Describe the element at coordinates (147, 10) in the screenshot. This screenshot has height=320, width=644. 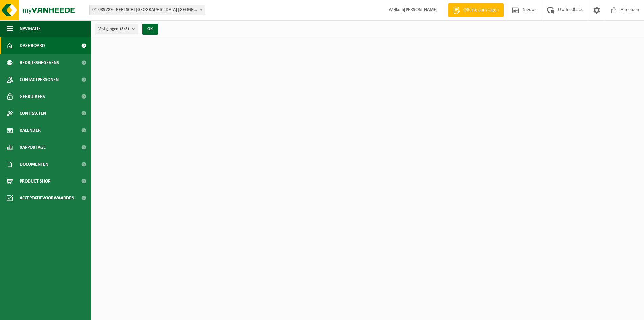
I see `span: 01-089789 - BERTSCHI BELGIUM NV - ANTWERPEN` at that location.